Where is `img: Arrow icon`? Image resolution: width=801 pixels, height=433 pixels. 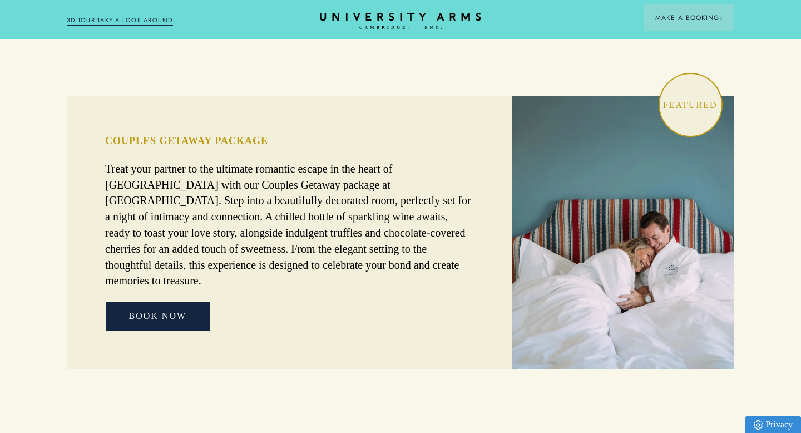
img: Arrow icon is located at coordinates (721, 18).